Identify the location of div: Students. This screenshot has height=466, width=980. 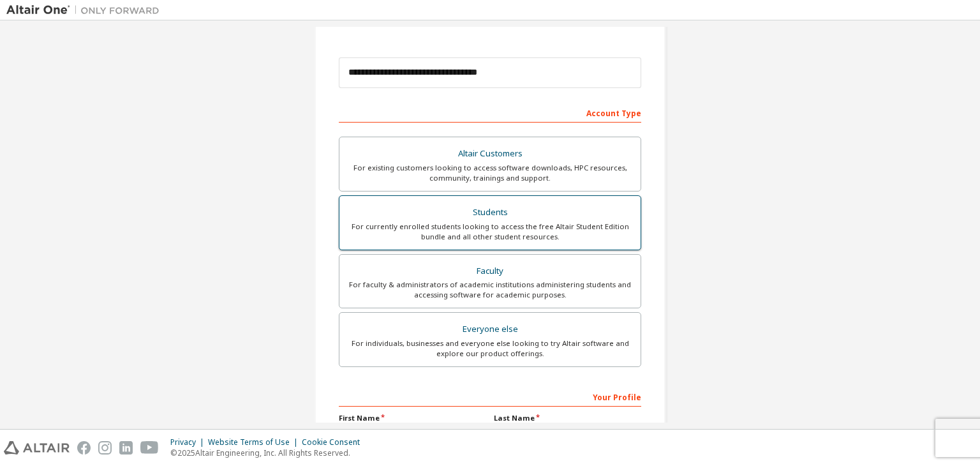
(490, 213).